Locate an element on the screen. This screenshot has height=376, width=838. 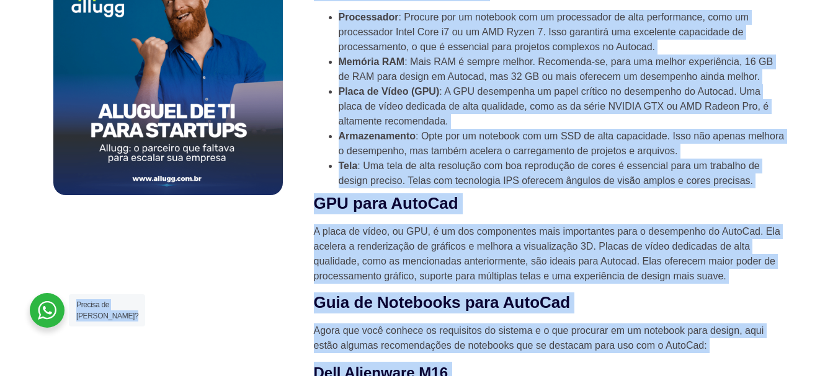
li: : Opte por um notebook com um SSD de alta capacidade. Isso não apenas melhora o desempenho, mas t... is located at coordinates (562, 144).